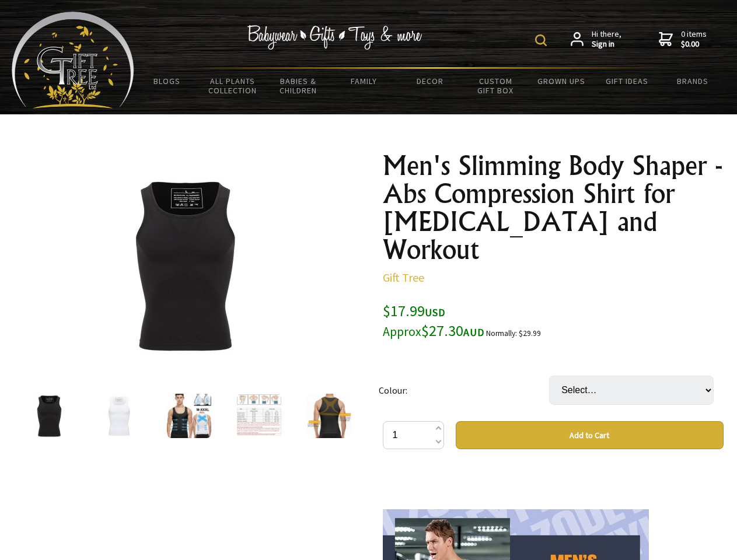  Describe the element at coordinates (429, 81) in the screenshot. I see `a: Decor` at that location.